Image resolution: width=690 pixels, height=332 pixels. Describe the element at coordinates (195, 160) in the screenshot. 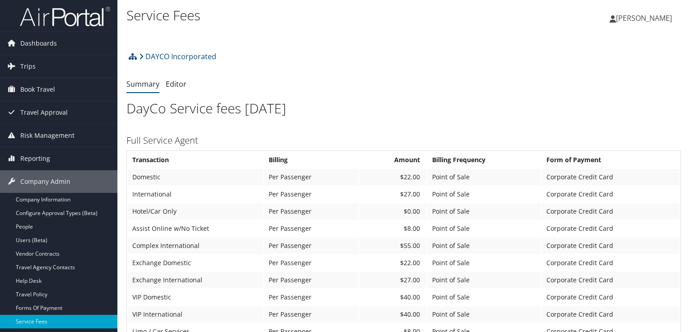

I see `th: Transaction` at that location.